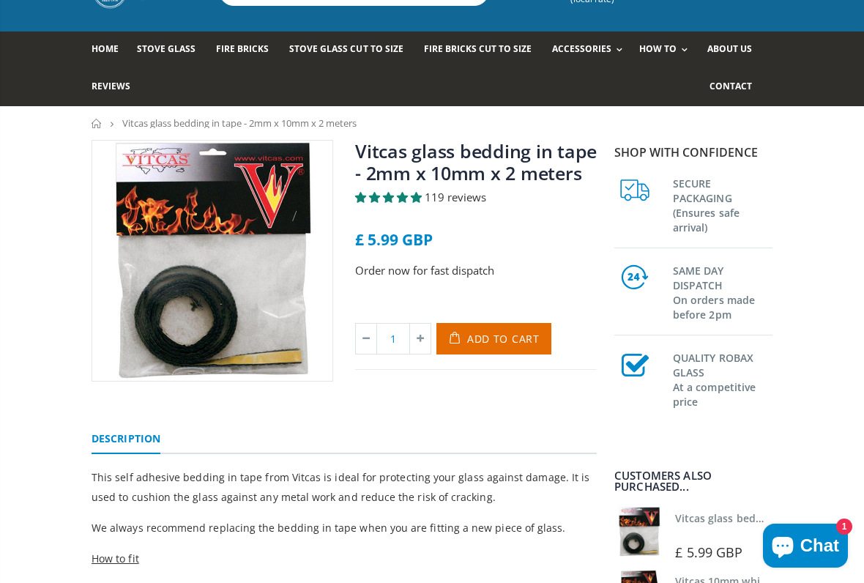  Describe the element at coordinates (591, 50) in the screenshot. I see `a: Accessories` at that location.